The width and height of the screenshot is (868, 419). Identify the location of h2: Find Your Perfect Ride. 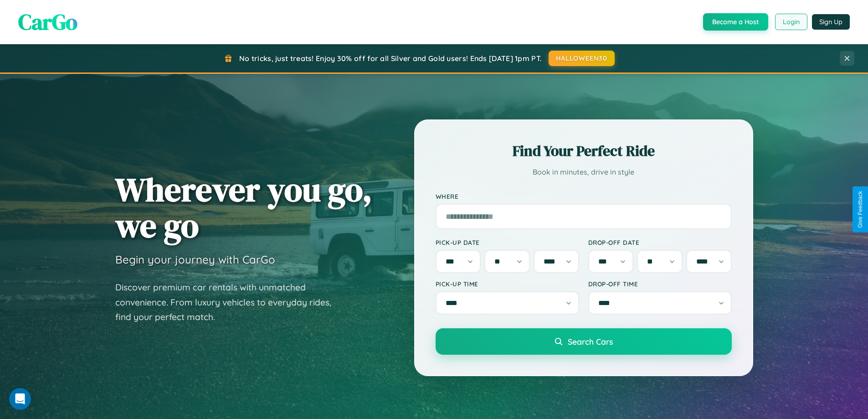
(584, 151).